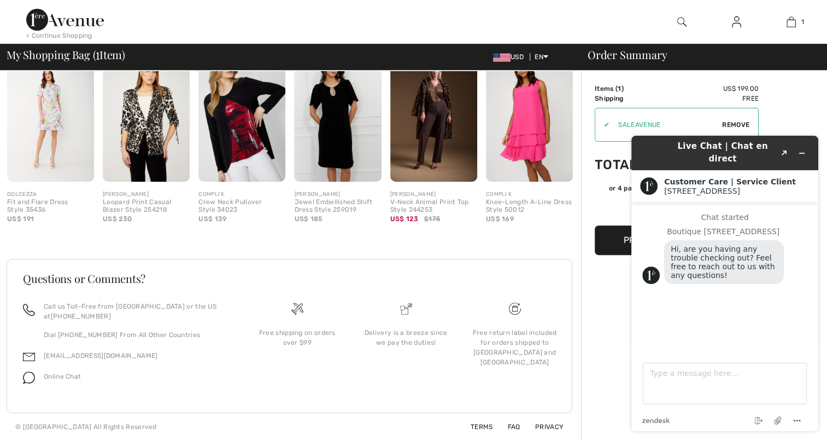 Image resolution: width=827 pixels, height=440 pixels. Describe the element at coordinates (174, 294) in the screenshot. I see `button: Menu` at that location.